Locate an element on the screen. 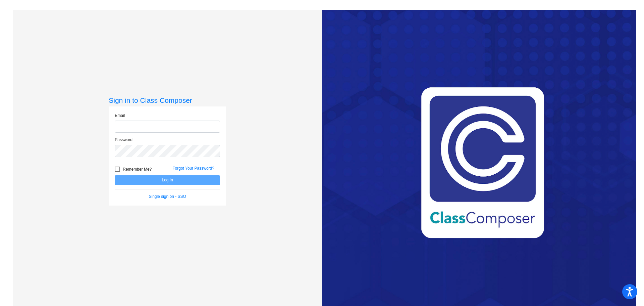 This screenshot has width=644, height=306. button: Log In is located at coordinates (167, 180).